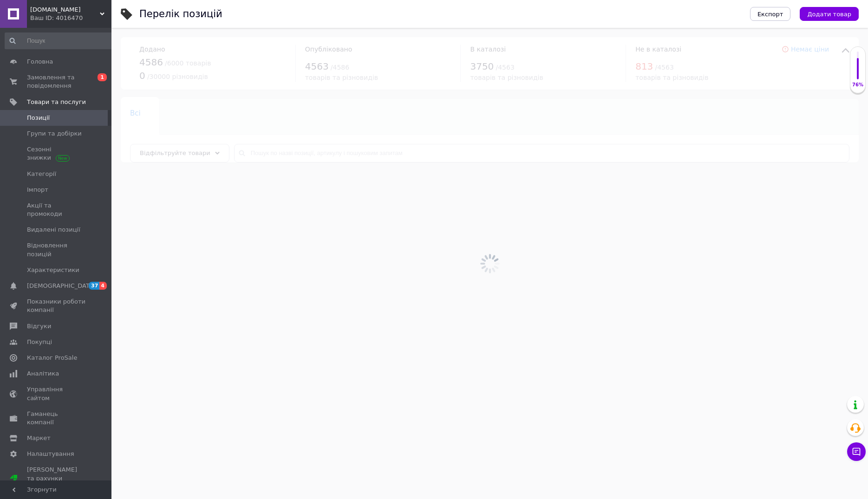 The width and height of the screenshot is (868, 499). Describe the element at coordinates (43, 374) in the screenshot. I see `span: Аналітика` at that location.